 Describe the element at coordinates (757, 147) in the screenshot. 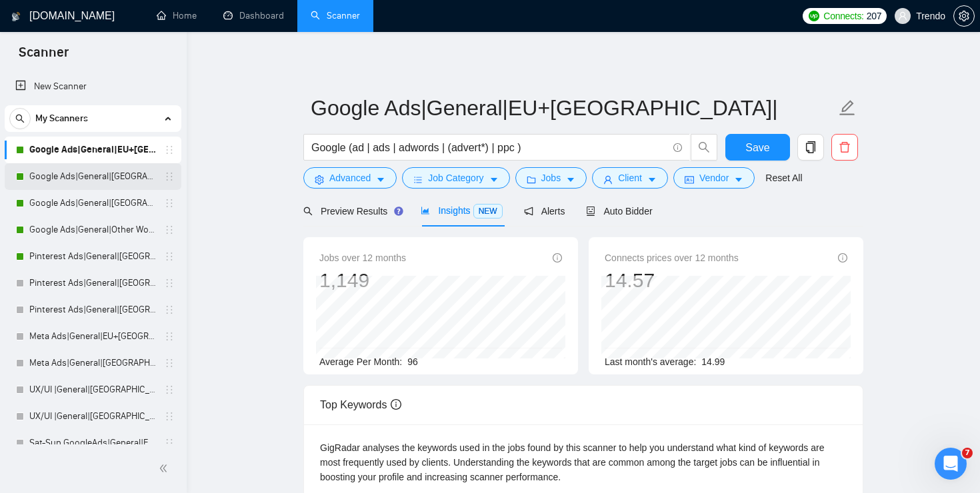

I see `span: Save` at that location.